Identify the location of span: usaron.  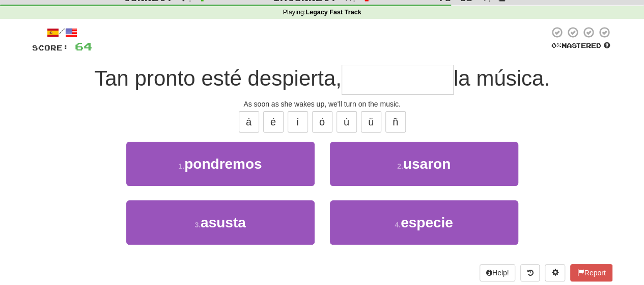
(427, 163).